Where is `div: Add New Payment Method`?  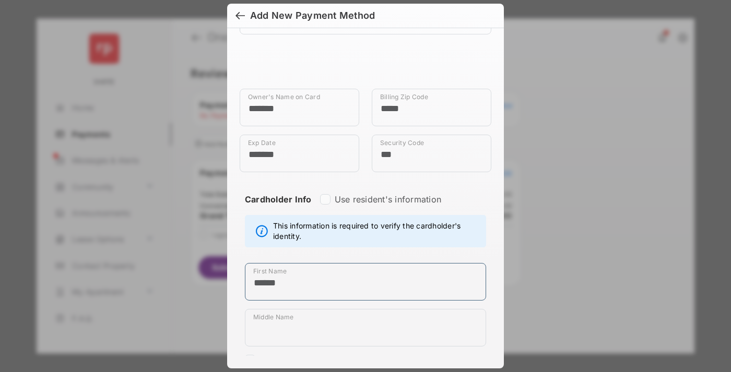
div: Add New Payment Method is located at coordinates (312, 16).